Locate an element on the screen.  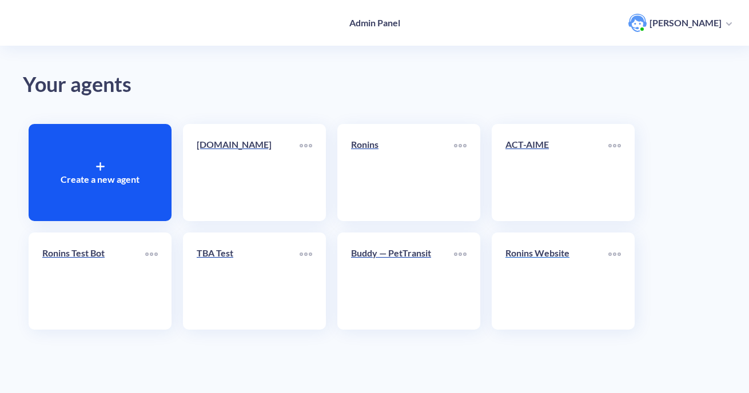
a: Ronins Website is located at coordinates (557, 281).